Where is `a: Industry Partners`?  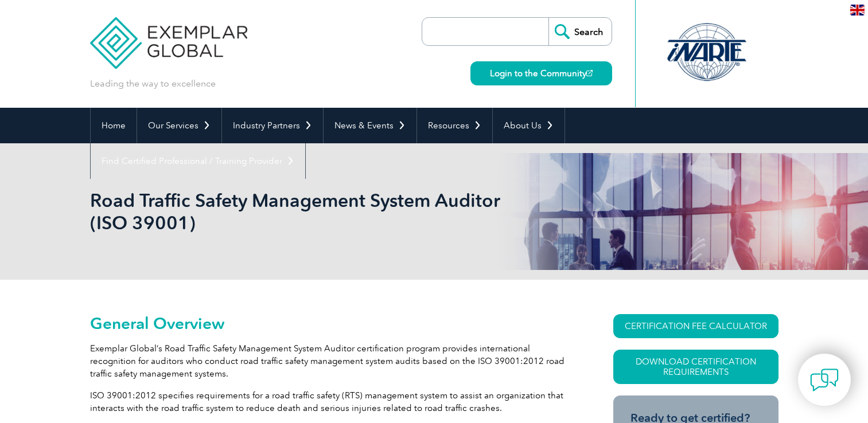 a: Industry Partners is located at coordinates (272, 126).